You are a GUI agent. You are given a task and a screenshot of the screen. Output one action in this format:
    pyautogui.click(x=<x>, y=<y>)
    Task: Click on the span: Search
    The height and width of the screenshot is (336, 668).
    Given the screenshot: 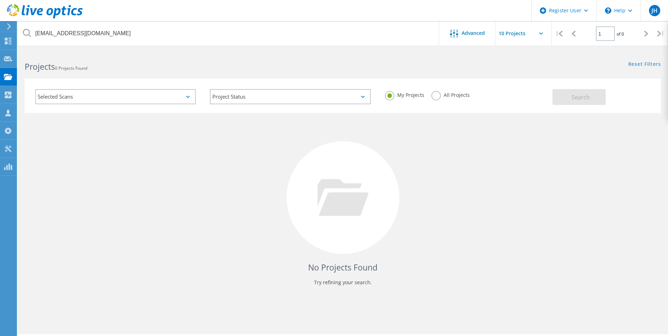 What is the action you would take?
    pyautogui.click(x=581, y=97)
    